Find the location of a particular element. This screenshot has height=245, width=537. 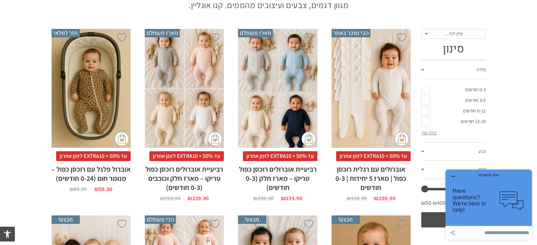

a: מארז משתלם רביעיית אוברולים רוכסן כפול טריקו - מארז חלק וכוכבים (0-3 חודשים) עד 50% + EXTRA10 לזמ... is located at coordinates (184, 115).